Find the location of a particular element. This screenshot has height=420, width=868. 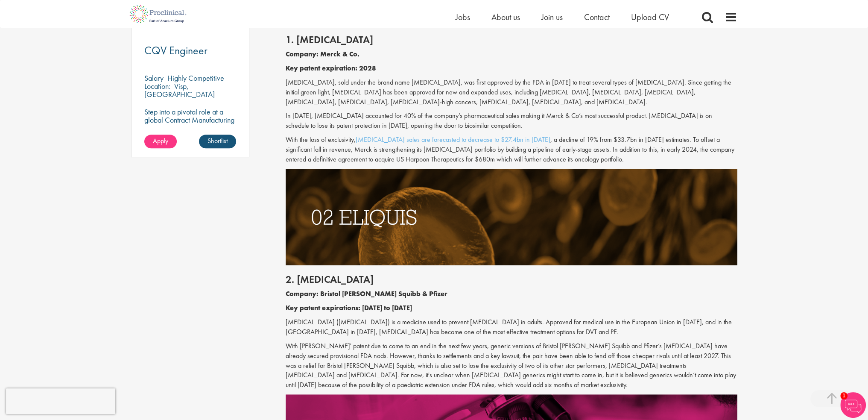

p: Step into a pivotal role at a global Contract Manufacturing Organisation and help shape the futur... is located at coordinates (190, 128).